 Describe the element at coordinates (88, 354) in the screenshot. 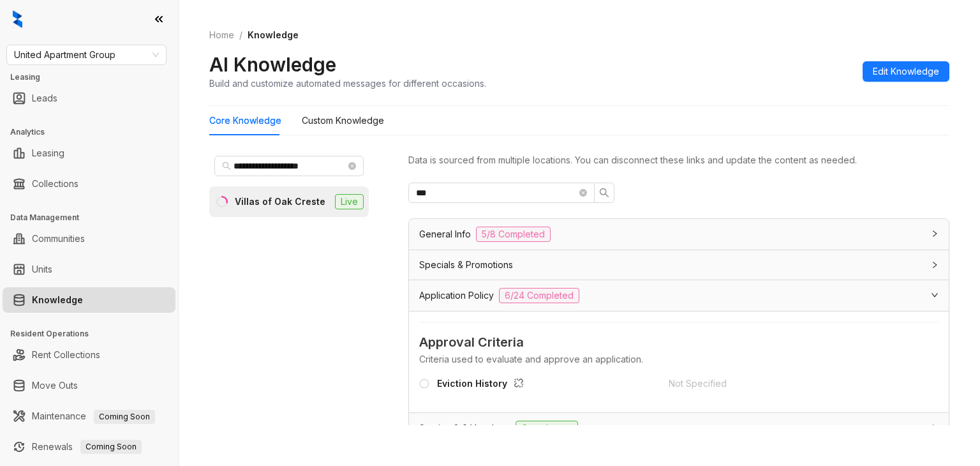

I see `li: Rent Collections` at that location.